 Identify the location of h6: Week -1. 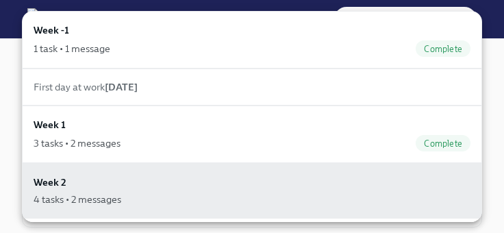
(51, 30).